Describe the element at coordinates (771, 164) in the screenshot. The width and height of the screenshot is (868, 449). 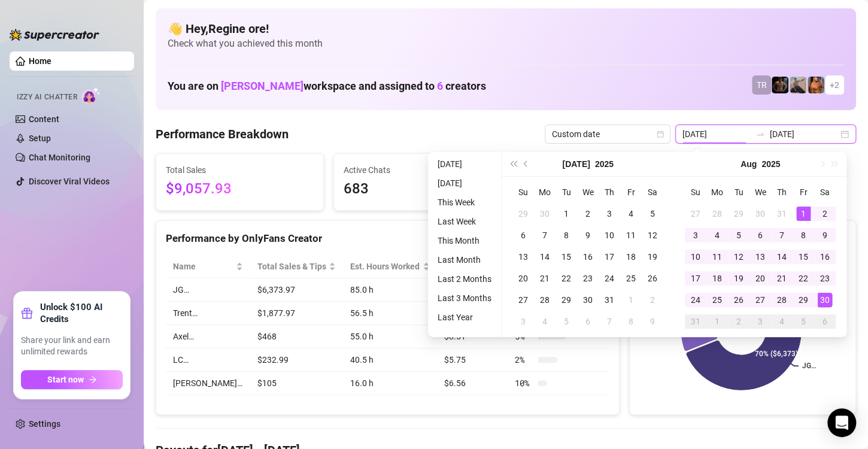
I see `button: Choose a year` at that location.